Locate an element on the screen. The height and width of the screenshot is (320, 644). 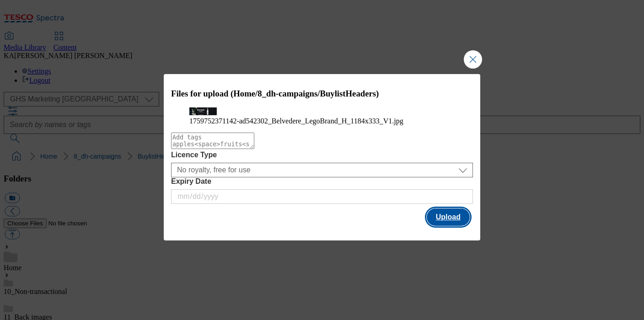
h3: Files for upload (Home/8_dh-campaigns/BuylistHeaders) is located at coordinates (322, 93).